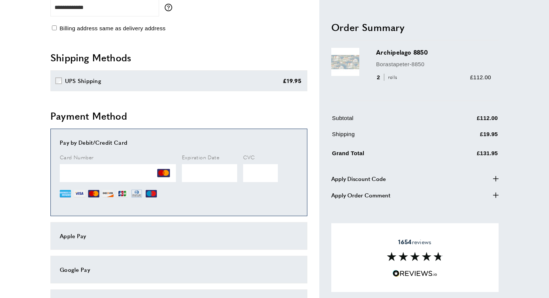 Image resolution: width=549 pixels, height=298 pixels. Describe the element at coordinates (137, 194) in the screenshot. I see `img: DN.webp` at that location.